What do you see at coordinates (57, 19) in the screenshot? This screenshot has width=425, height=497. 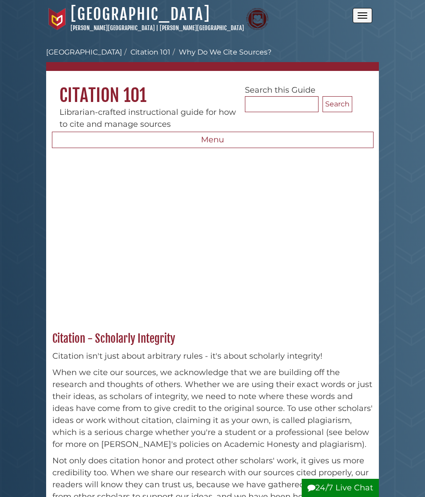 I see `img: Calvin University` at bounding box center [57, 19].